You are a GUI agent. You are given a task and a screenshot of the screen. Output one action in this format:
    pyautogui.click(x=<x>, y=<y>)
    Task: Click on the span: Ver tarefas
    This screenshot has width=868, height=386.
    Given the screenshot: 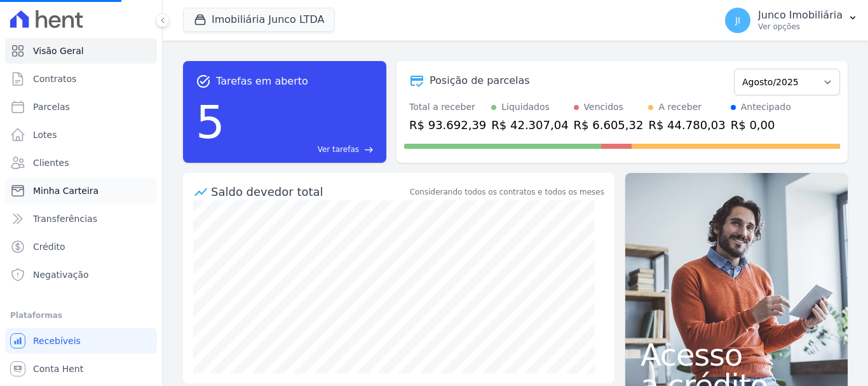 What is the action you would take?
    pyautogui.click(x=338, y=150)
    